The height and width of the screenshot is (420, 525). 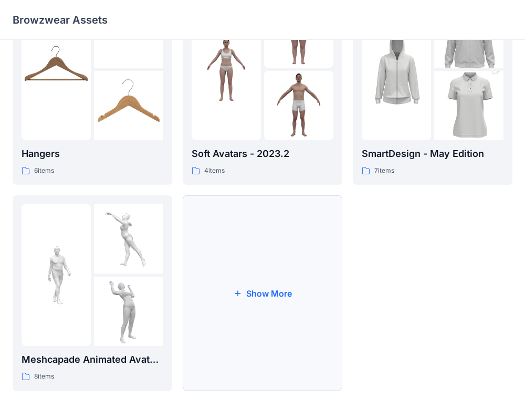 What do you see at coordinates (92, 360) in the screenshot?
I see `p: Meshcapade Animated Avatars` at bounding box center [92, 360].